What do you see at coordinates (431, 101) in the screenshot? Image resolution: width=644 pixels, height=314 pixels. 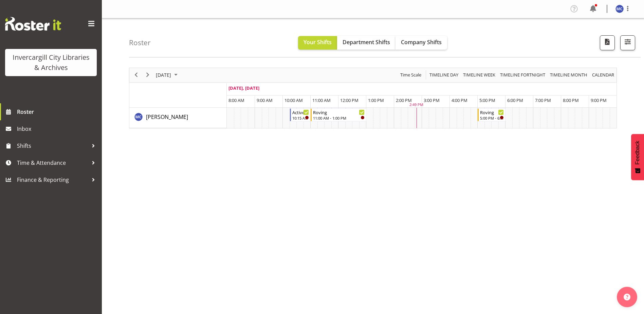 I see `span: 3:00 PM` at bounding box center [431, 101].